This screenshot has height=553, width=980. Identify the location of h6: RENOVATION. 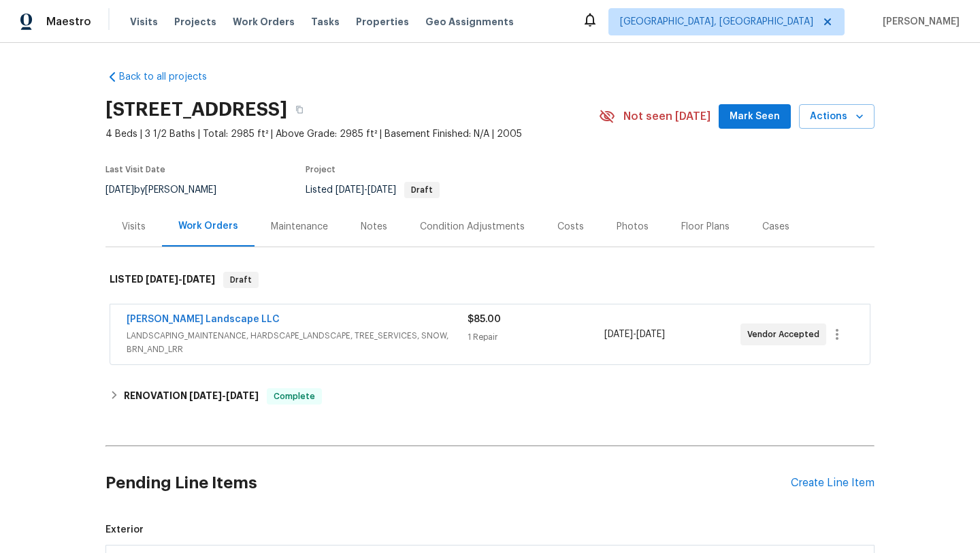
(191, 396).